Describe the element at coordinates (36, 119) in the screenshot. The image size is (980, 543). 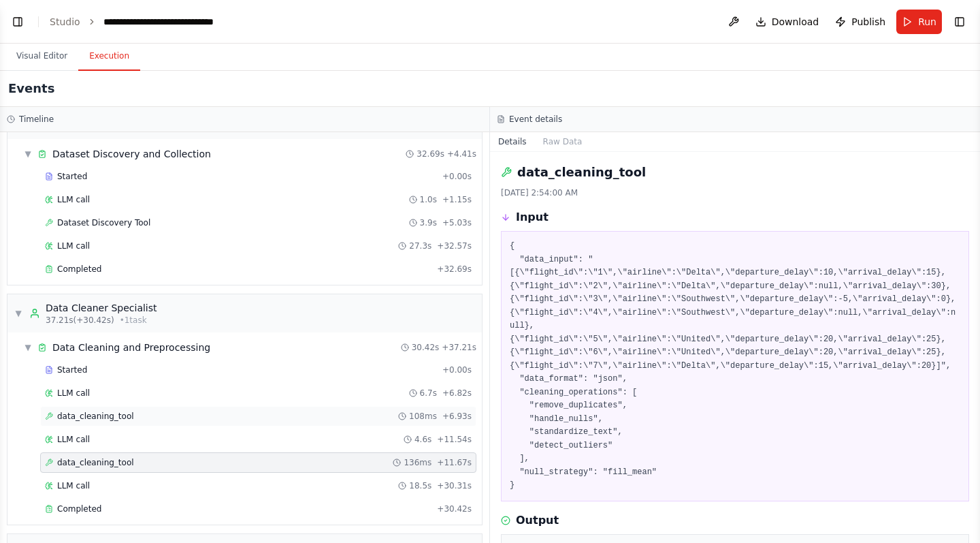
I see `h3: Timeline` at that location.